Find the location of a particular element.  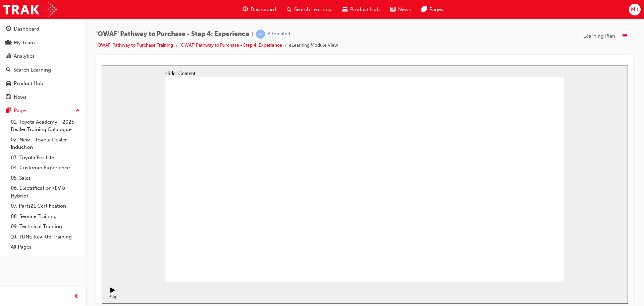

a: Dashboard is located at coordinates (43, 29).